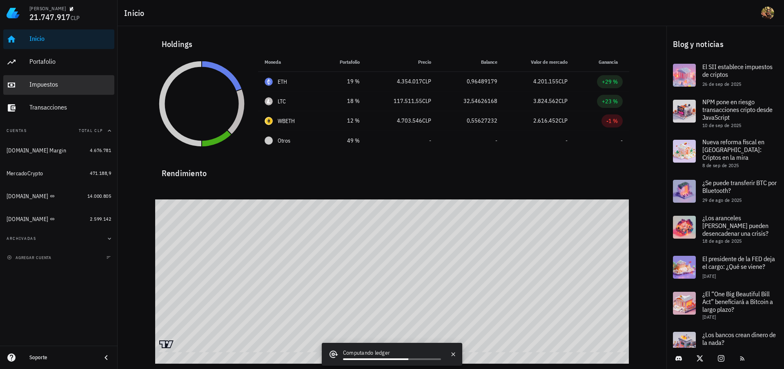 The image size is (784, 369). What do you see at coordinates (269, 101) in the screenshot?
I see `div: LTC-icon` at bounding box center [269, 101].